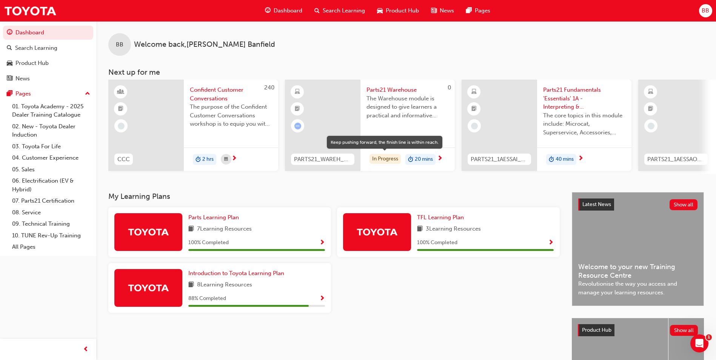 Image resolution: width=716 pixels, height=360 pixels. Describe the element at coordinates (283, 11) in the screenshot. I see `a: guage-iconDashboard` at that location.